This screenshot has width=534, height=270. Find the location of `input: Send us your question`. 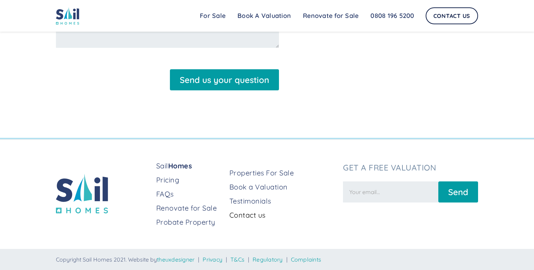

input: Send us your question is located at coordinates (225, 80).